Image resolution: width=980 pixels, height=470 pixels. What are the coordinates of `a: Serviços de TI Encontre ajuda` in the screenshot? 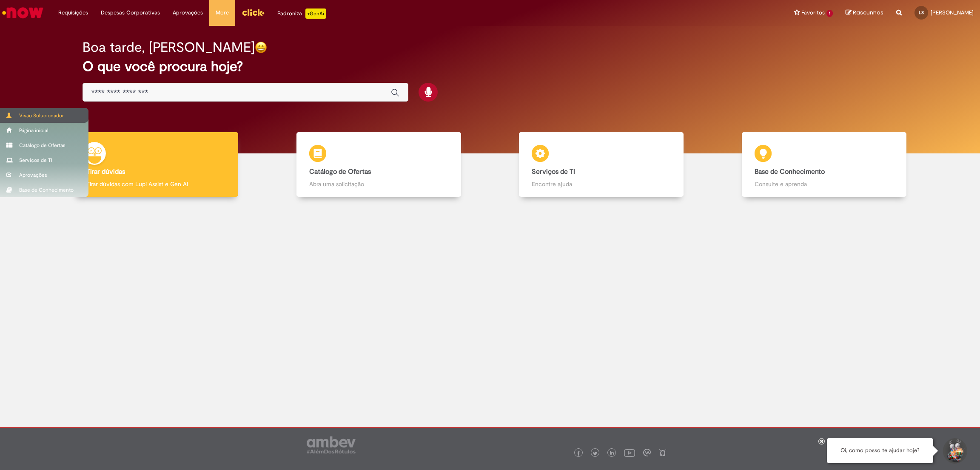 It's located at (601, 165).